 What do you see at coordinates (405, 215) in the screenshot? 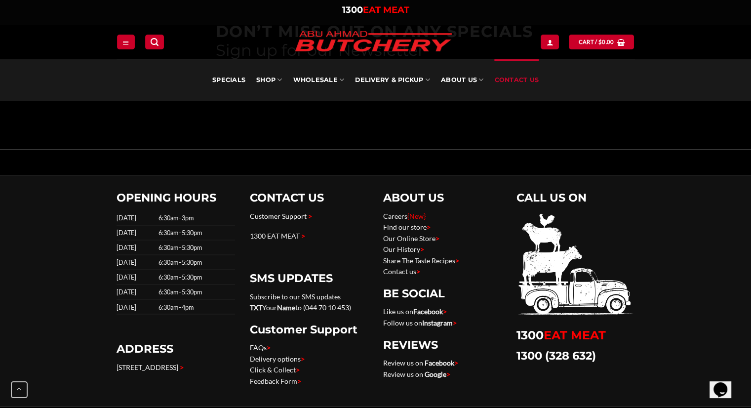
I see `a: Careers{New}` at bounding box center [405, 215].